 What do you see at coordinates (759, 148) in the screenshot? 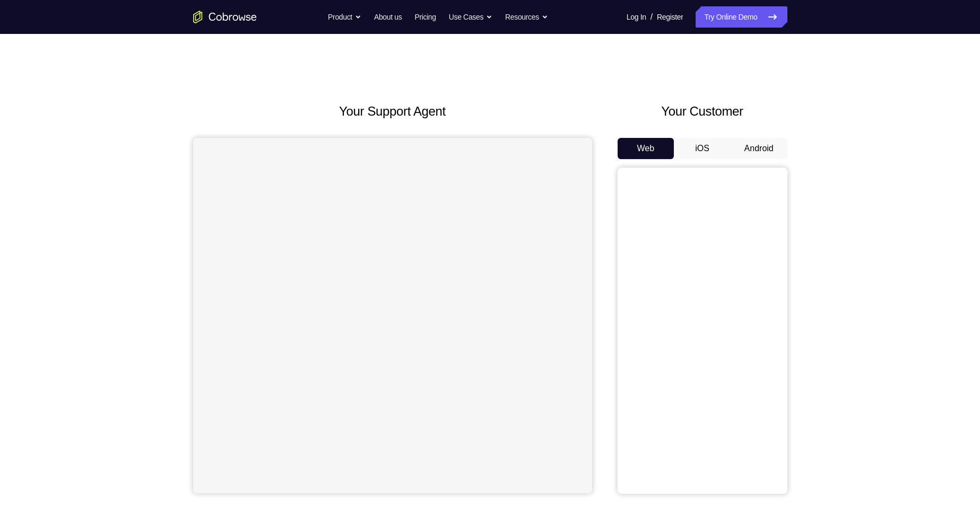
I see `button: Android` at bounding box center [759, 148].